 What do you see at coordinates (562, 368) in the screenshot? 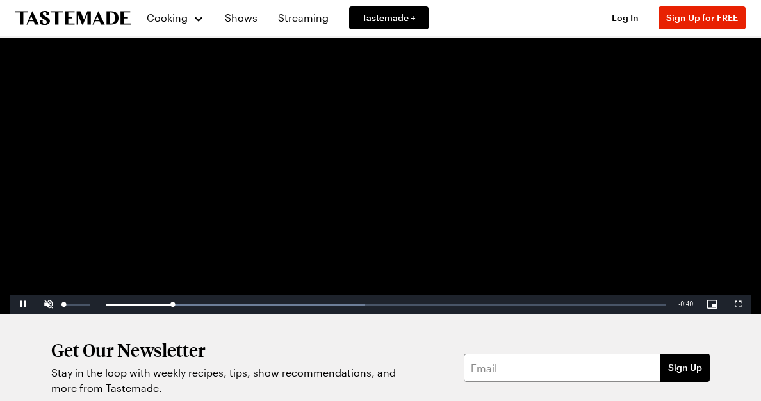
I see `input: Email` at bounding box center [562, 368].